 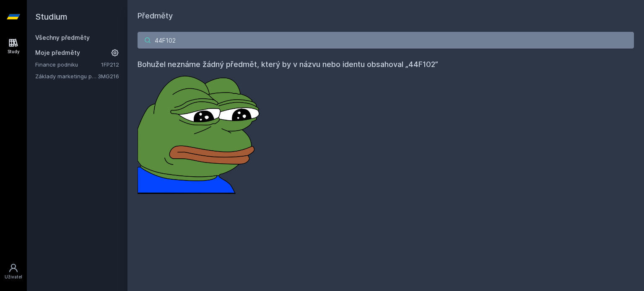 What do you see at coordinates (66, 77) in the screenshot?
I see `a: Základy marketingu pro informatiky a statistiky` at bounding box center [66, 77].